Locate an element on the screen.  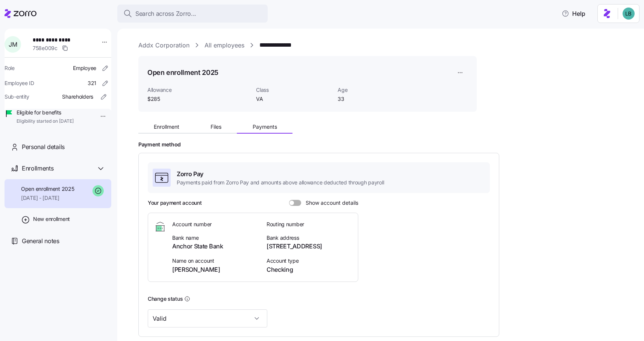
h3: Your payment account is located at coordinates (175, 203).